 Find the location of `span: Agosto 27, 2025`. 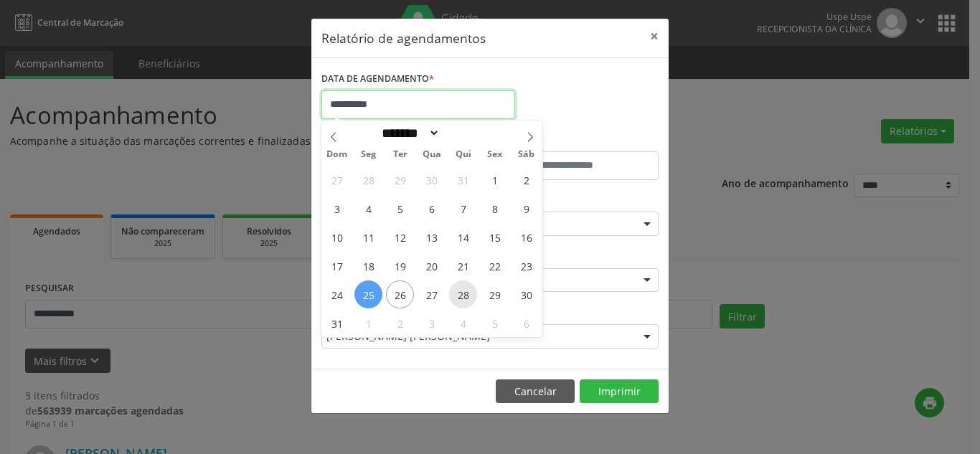

span: Agosto 27, 2025 is located at coordinates (430, 293).